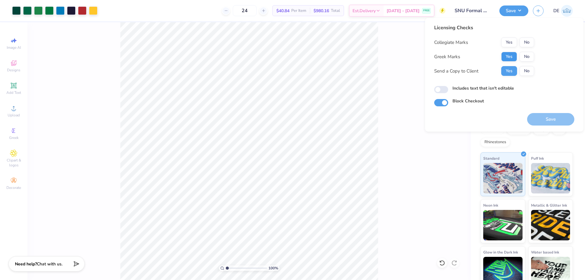 This screenshot has width=585, height=280. I want to click on span: Glow in the Dark Ink, so click(501, 252).